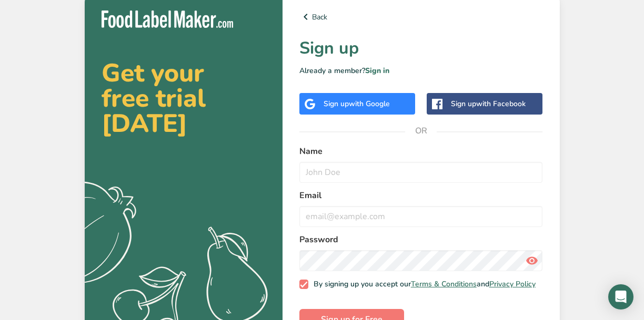 This screenshot has width=644, height=320. Describe the element at coordinates (421, 240) in the screenshot. I see `label: Password` at that location.